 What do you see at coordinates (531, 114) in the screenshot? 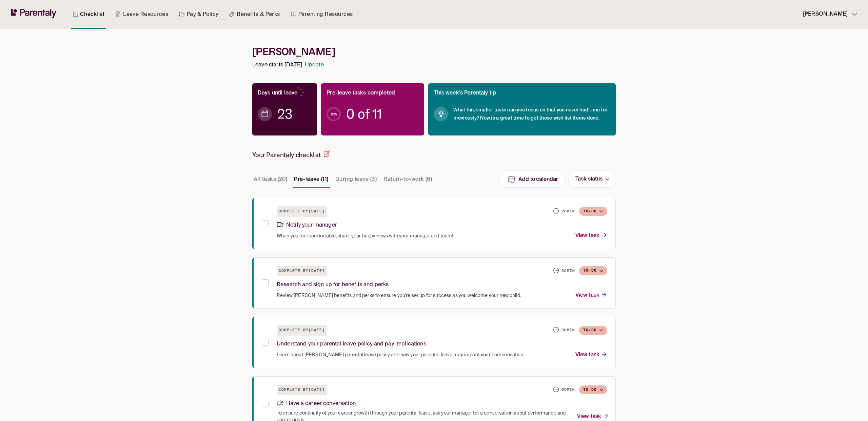
I see `span: What fun, smaller tasks can you focus on that you never had time for previously? Now is a great t...` at bounding box center [531, 114].